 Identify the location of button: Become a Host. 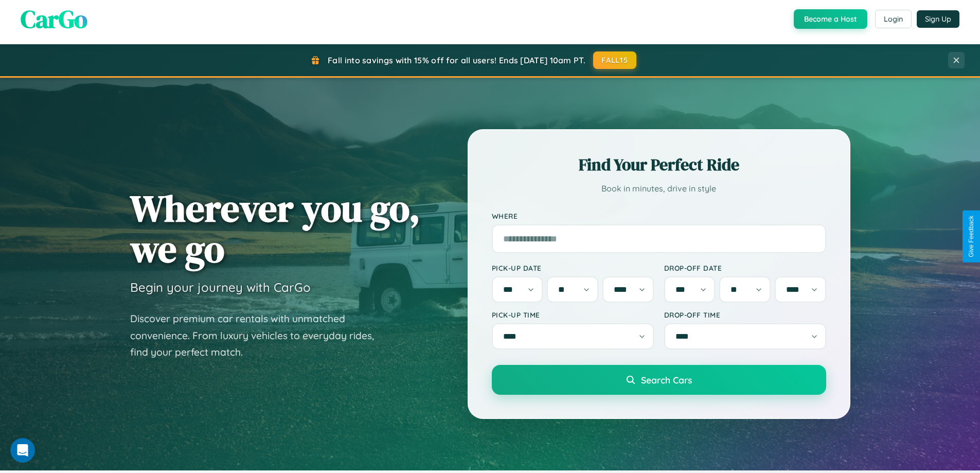
(830, 19).